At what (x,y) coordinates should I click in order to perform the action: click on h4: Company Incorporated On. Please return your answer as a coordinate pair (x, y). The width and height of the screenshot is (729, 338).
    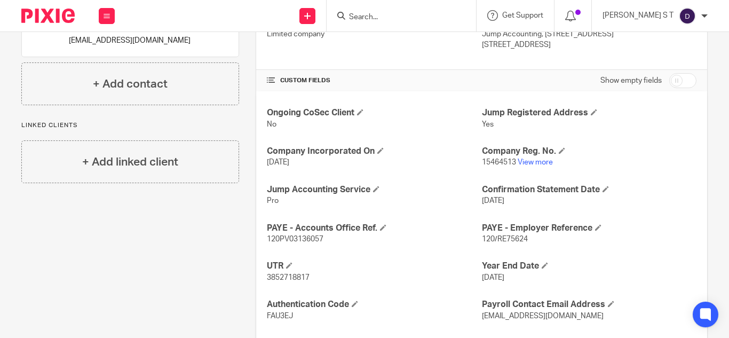
    Looking at the image, I should click on (374, 151).